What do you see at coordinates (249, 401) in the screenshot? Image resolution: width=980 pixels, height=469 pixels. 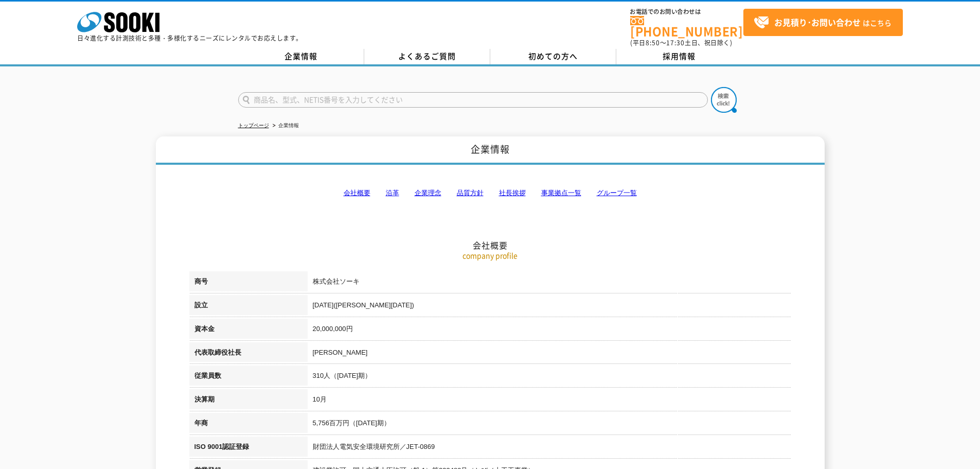 I see `th: 決算期` at bounding box center [249, 401].